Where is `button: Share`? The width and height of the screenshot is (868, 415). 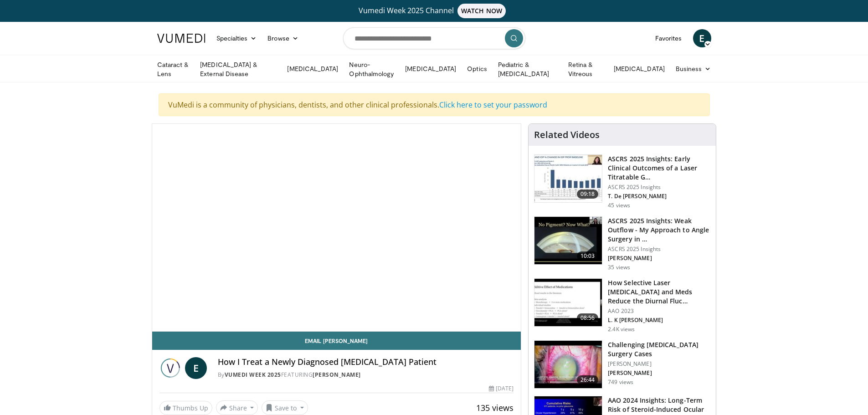
button: Share is located at coordinates (237, 408).